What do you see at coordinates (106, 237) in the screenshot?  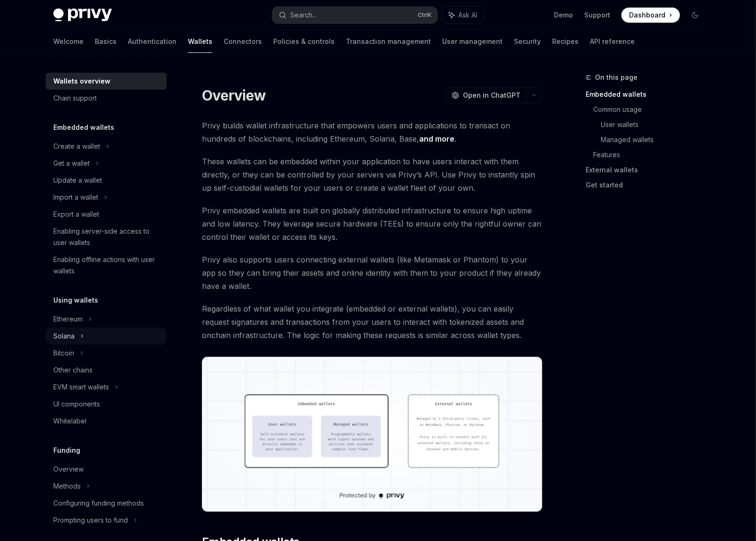 I see `a: Enabling server-side access to user wallets` at bounding box center [106, 237].